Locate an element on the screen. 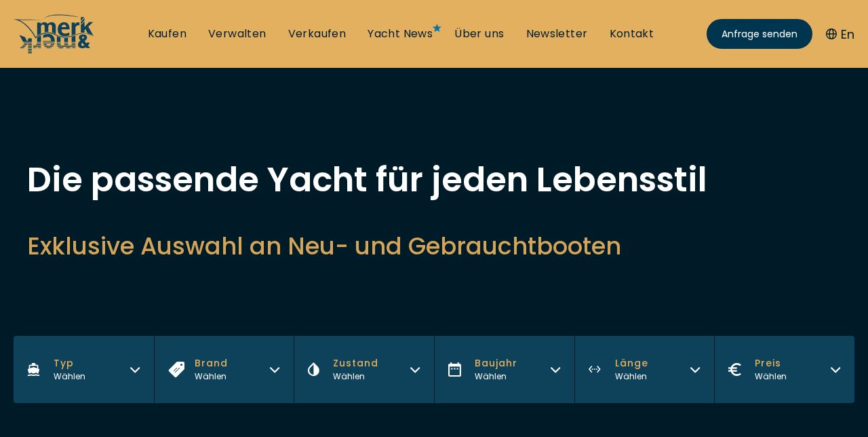  span: Brand is located at coordinates (211, 363).